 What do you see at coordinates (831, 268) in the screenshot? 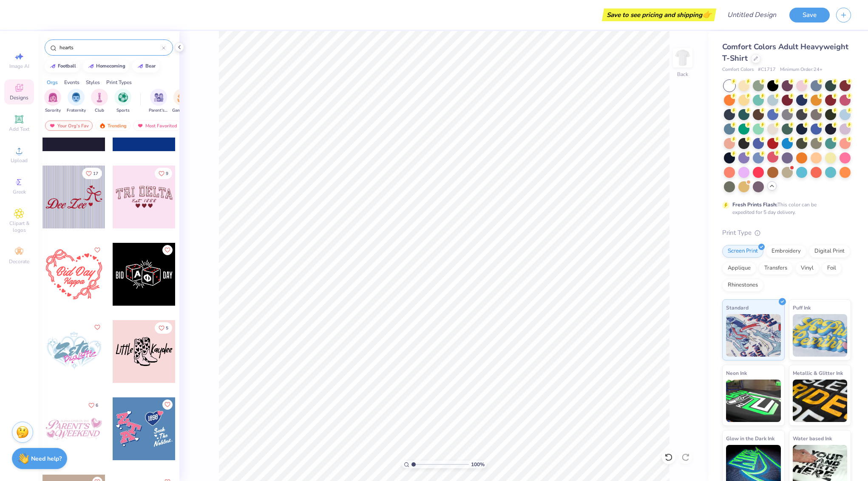
I see `div: Foil` at bounding box center [831, 268].